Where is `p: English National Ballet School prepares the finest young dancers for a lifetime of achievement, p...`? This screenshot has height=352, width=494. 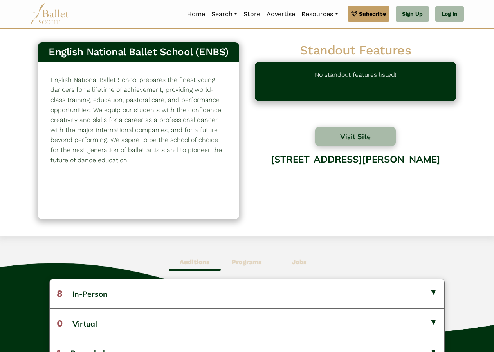 p: English National Ballet School prepares the finest young dancers for a lifetime of achievement, p... is located at coordinates (139, 120).